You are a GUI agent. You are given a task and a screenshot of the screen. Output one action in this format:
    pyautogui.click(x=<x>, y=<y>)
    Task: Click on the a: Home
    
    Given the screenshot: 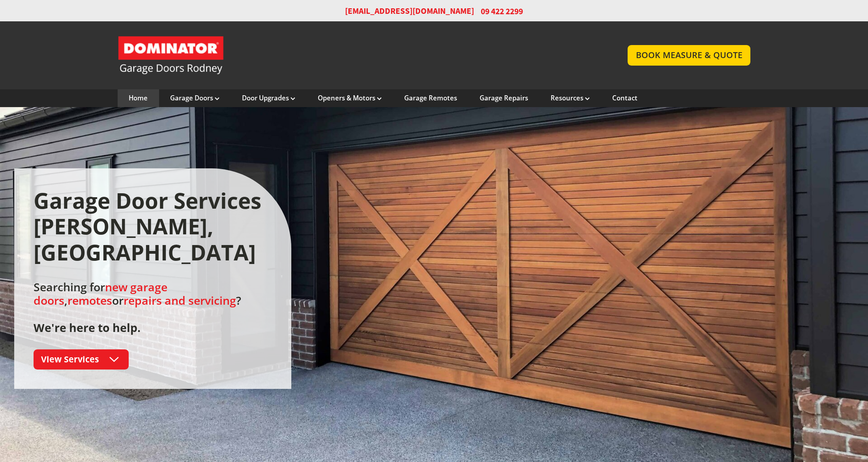 What is the action you would take?
    pyautogui.click(x=138, y=98)
    